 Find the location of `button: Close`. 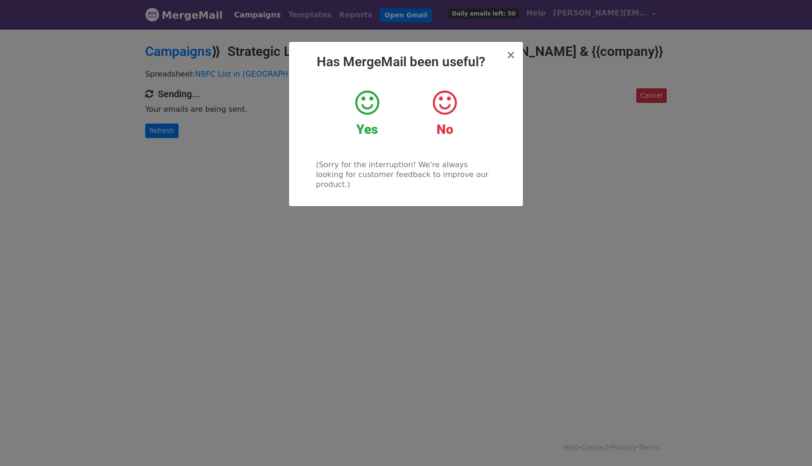

button: Close is located at coordinates (511, 55).